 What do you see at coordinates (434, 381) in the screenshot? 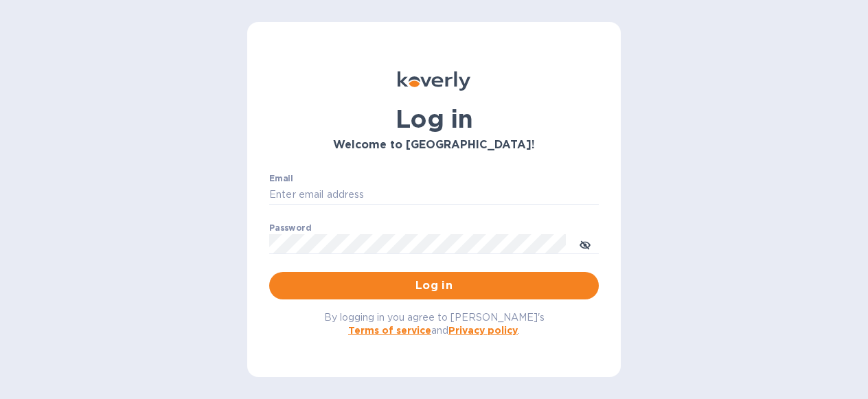
I see `b: Don't have an account?` at bounding box center [434, 381].